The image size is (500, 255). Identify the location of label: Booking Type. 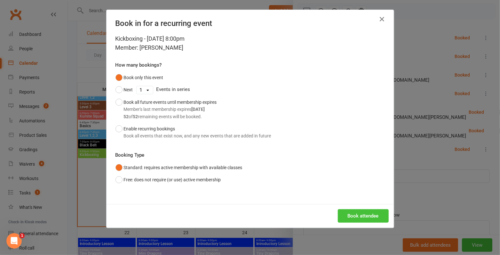
(130, 155).